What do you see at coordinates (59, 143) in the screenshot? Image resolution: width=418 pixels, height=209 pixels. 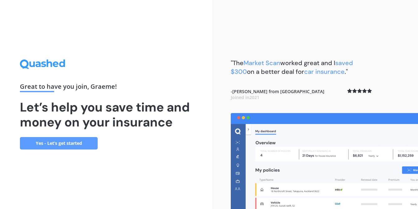 I see `a: Yes - Let’s get started` at bounding box center [59, 143].